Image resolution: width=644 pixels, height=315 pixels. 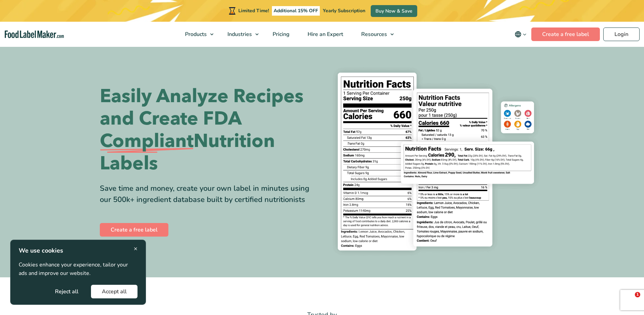 I want to click on a: Login, so click(x=621, y=34).